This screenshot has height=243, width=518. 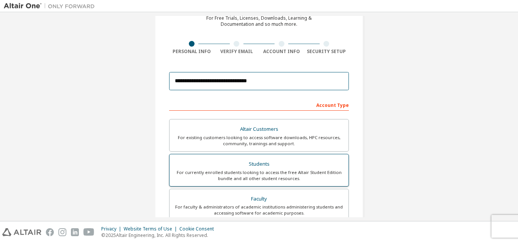 I want to click on div: For currently enrolled students looking to access the free Altair Student Edition bundle and all ..., so click(x=259, y=176).